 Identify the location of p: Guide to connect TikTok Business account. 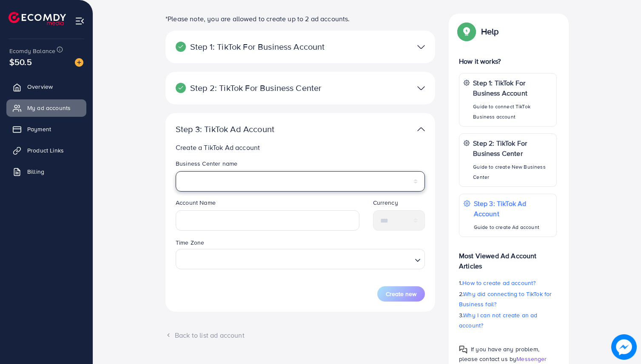
(512, 111).